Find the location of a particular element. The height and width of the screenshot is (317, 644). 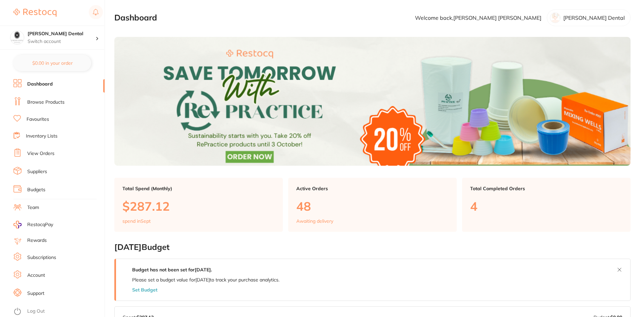

img: O'Meara Dental is located at coordinates (17, 38).